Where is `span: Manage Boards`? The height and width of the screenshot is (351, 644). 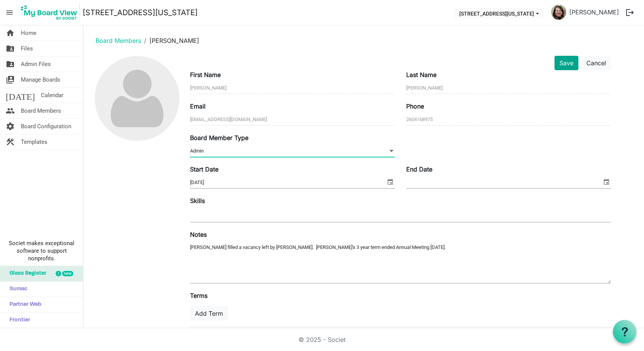
span: Manage Boards is located at coordinates (41, 80).